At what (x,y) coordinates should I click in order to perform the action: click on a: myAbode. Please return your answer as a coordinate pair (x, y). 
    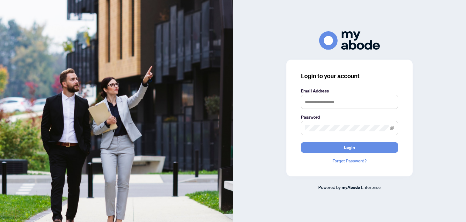
    Looking at the image, I should click on (351, 187).